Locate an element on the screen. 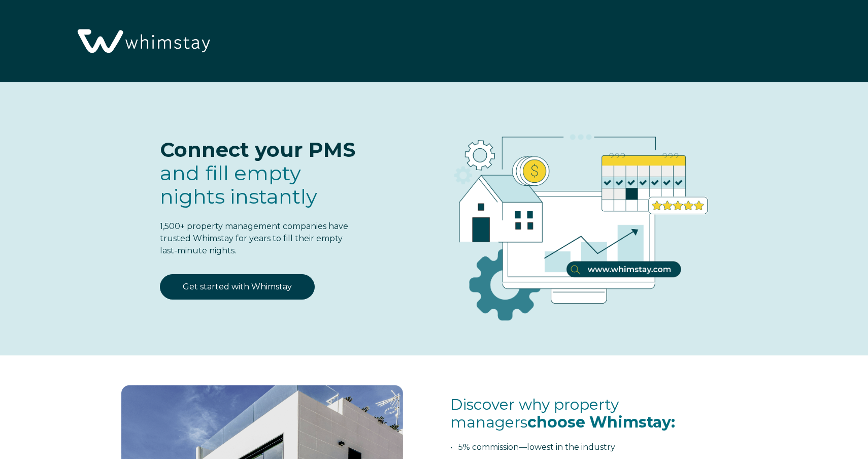 The image size is (868, 459). img: Whimstay Logo-02 1 is located at coordinates (143, 42).